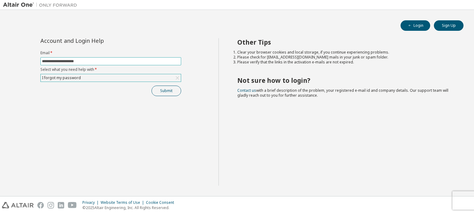  I want to click on div: Cookie Consent, so click(162, 203).